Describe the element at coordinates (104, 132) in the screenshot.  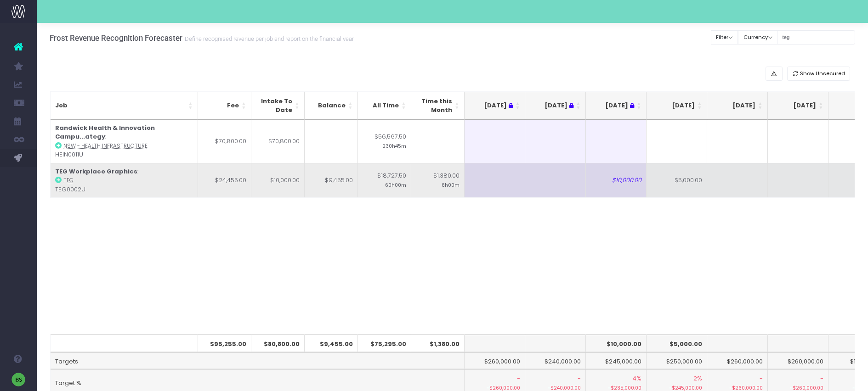
I see `strong: Randwick Health & Innovation Campu...ategy` at that location.